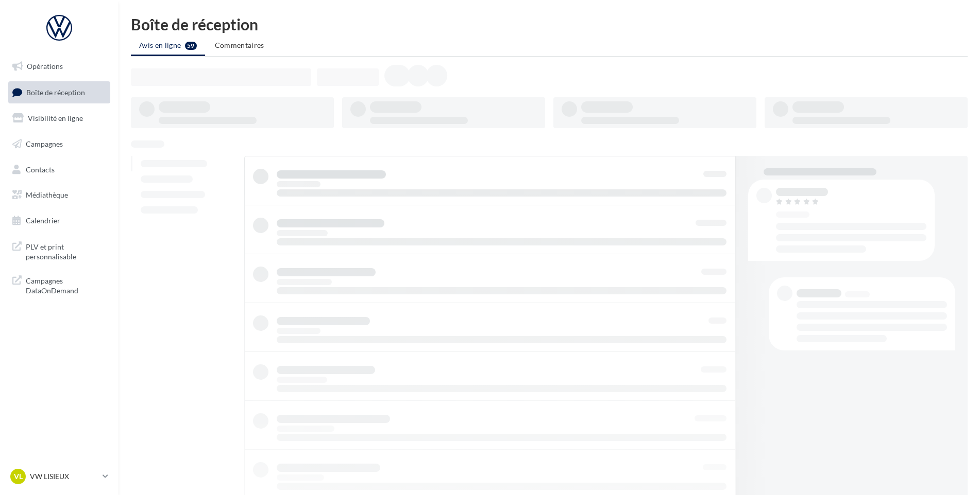  I want to click on a: Calendrier, so click(60, 221).